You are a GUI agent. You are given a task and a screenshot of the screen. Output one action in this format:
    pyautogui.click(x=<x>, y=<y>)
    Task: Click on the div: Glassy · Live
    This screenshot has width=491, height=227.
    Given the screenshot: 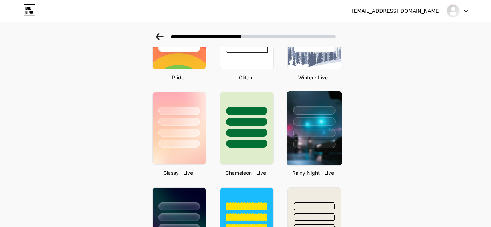 What is the action you would take?
    pyautogui.click(x=178, y=173)
    